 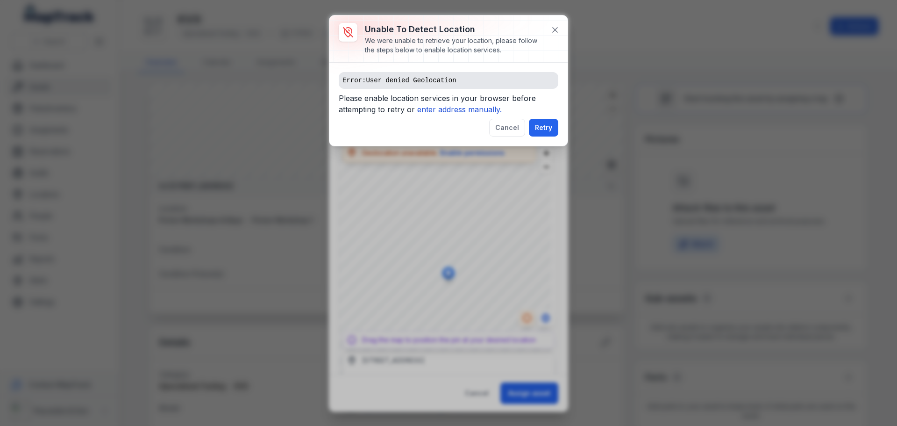 I want to click on div: We were unable to retrieve your location, please follow the steps below to enable location services., so click(x=454, y=45).